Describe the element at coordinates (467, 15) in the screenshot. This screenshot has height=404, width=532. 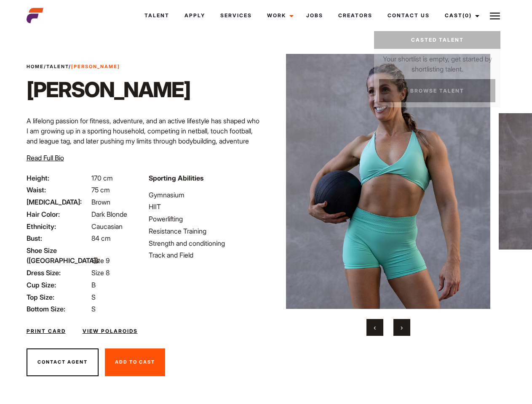
I see `span: (0)` at that location.